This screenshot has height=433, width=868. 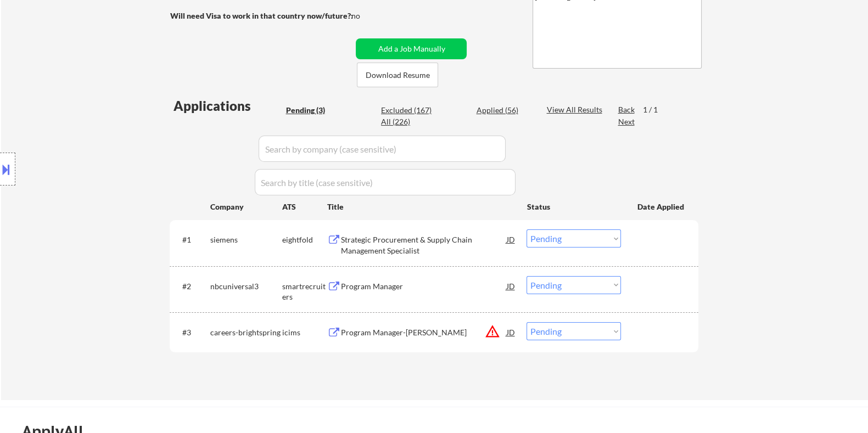 What do you see at coordinates (655, 110) in the screenshot?
I see `div: 1 / 1` at bounding box center [655, 110].